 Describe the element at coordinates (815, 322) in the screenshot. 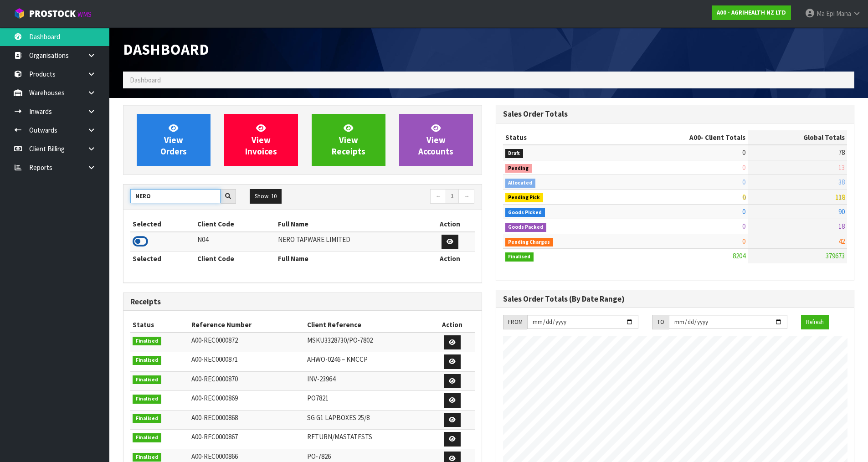

I see `button: Refresh` at that location.